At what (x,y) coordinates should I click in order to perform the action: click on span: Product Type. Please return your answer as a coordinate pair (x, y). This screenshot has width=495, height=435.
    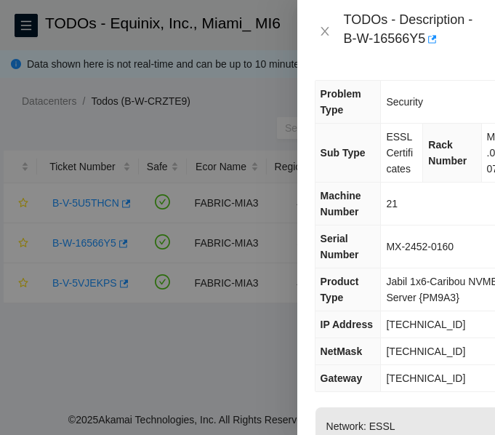
    Looking at the image, I should click on (339, 289).